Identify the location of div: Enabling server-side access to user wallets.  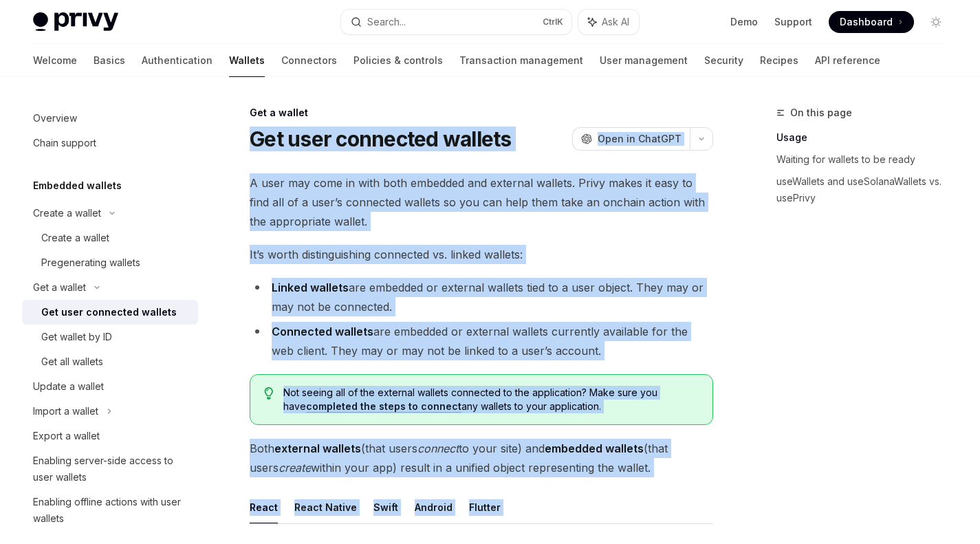
(111, 469).